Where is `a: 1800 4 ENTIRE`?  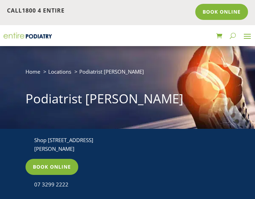
a: 1800 4 ENTIRE is located at coordinates (43, 10).